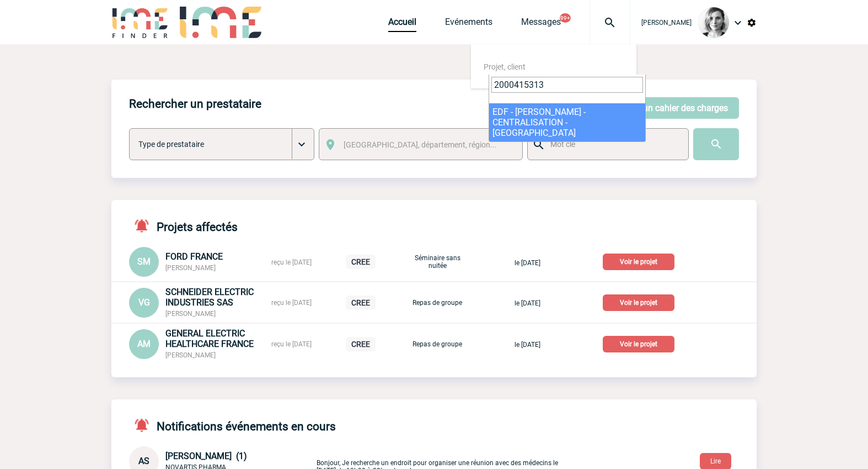 The width and height of the screenshot is (868, 469). I want to click on button: 99+, so click(566, 17).